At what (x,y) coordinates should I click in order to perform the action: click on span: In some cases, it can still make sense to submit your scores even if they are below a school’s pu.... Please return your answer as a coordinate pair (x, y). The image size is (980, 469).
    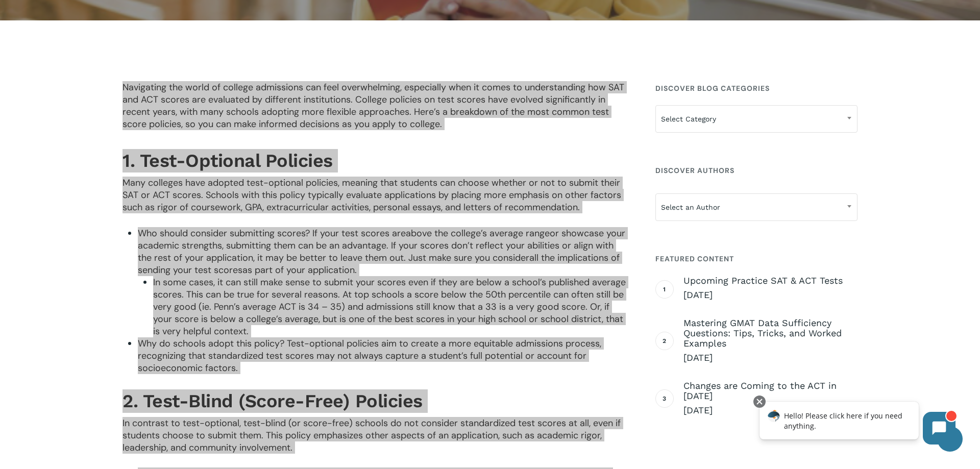
    Looking at the image, I should click on (390, 306).